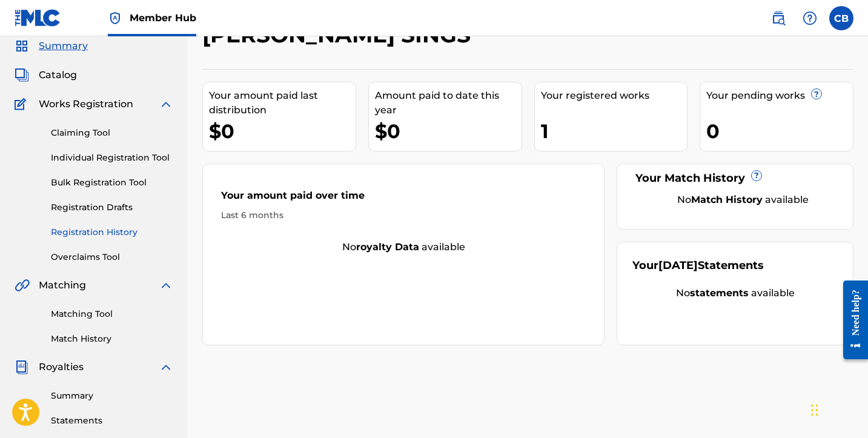 This screenshot has width=868, height=438. I want to click on a: Public Search, so click(779, 18).